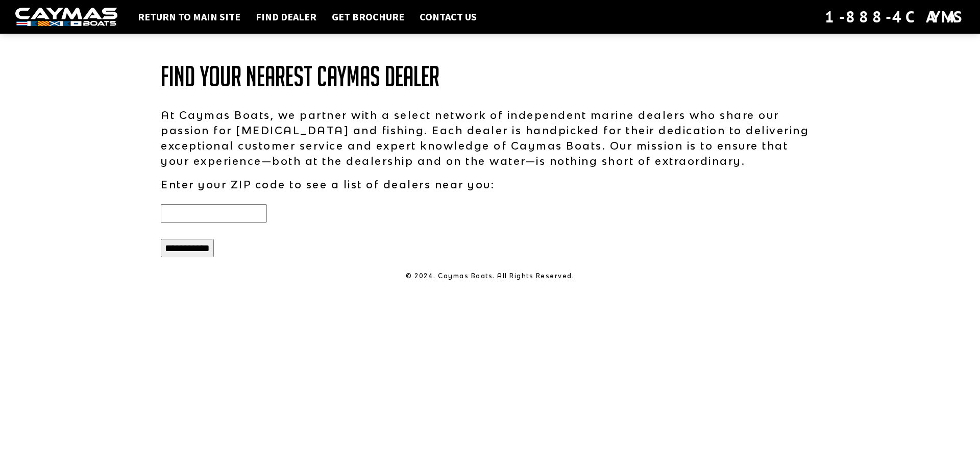  I want to click on p: At Caymas Boats, we partner with a select network of independent marine dealers who share our pas..., so click(490, 138).